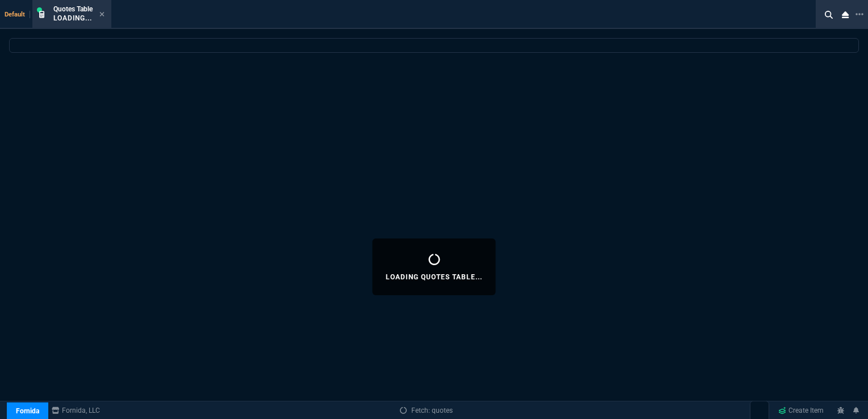 The height and width of the screenshot is (419, 868). What do you see at coordinates (801, 411) in the screenshot?
I see `a: Create Item` at bounding box center [801, 411].